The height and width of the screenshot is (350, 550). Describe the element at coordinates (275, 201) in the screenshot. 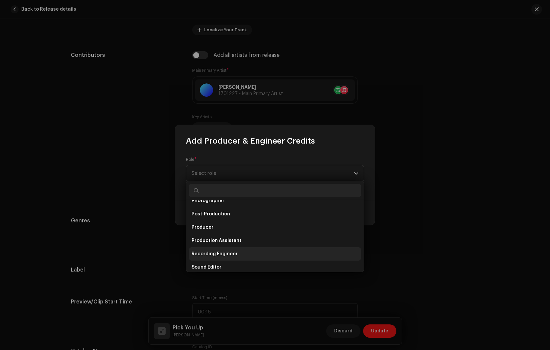

I see `li: Photographer` at that location.